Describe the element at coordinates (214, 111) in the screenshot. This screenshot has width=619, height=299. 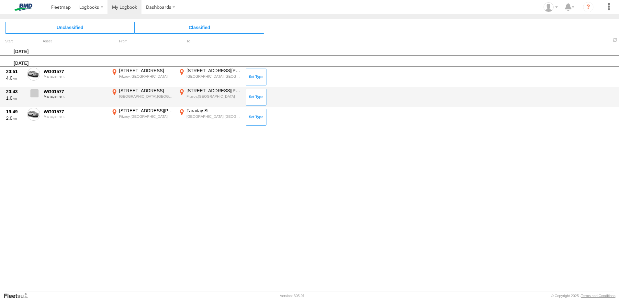
I see `div: Faraday St` at that location.